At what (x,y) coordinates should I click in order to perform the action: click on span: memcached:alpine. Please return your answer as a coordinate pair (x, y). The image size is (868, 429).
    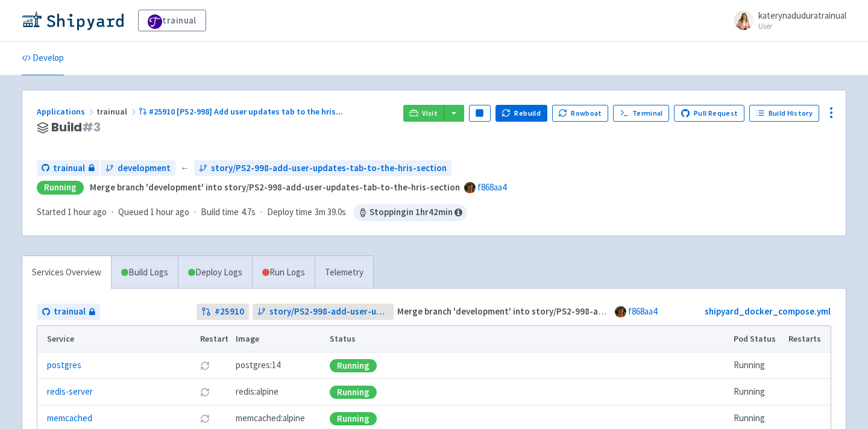
    Looking at the image, I should click on (270, 419).